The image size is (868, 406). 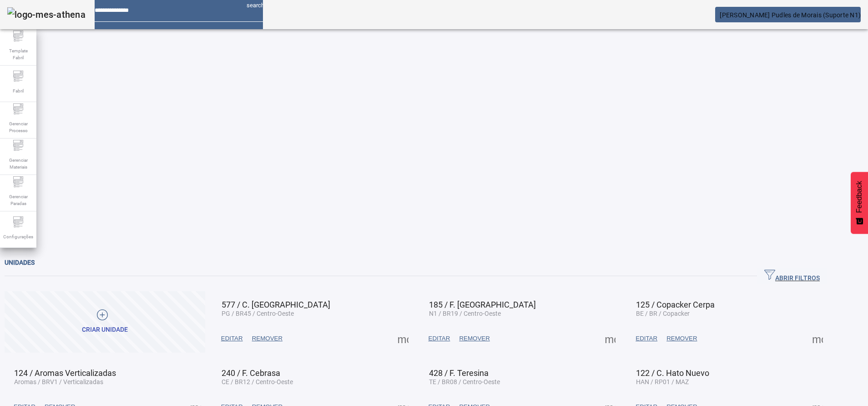 I want to click on span: Gerenciar Paradas, so click(x=18, y=200).